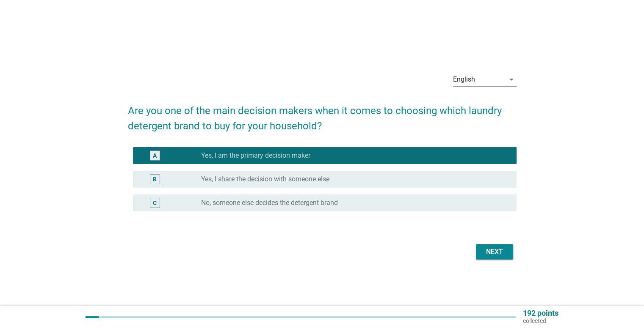  What do you see at coordinates (495, 252) in the screenshot?
I see `button: Next` at bounding box center [495, 252].